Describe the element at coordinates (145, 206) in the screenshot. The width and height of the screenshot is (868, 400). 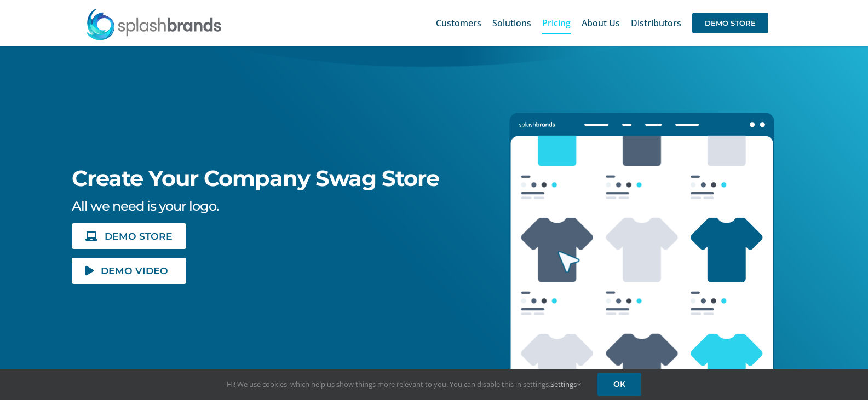
I see `span: All we need is your logo.` at that location.